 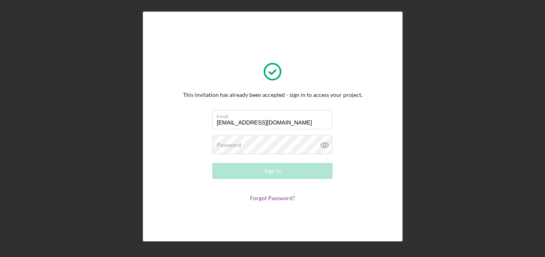 I want to click on div: Sign In, so click(x=272, y=171).